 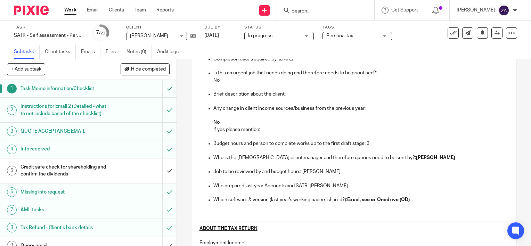 I want to click on div: SATR - Self assessment - Personal tax return 24/25, so click(x=49, y=35).